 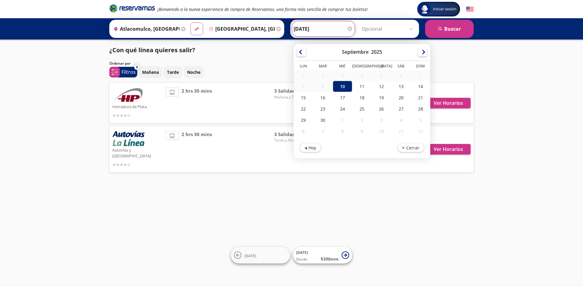 What do you see at coordinates (362, 86) in the screenshot?
I see `div: 11-Sep-25` at bounding box center [362, 86].